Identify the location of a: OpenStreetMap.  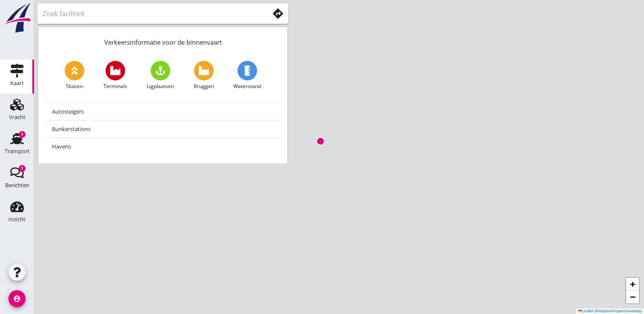
(628, 312).